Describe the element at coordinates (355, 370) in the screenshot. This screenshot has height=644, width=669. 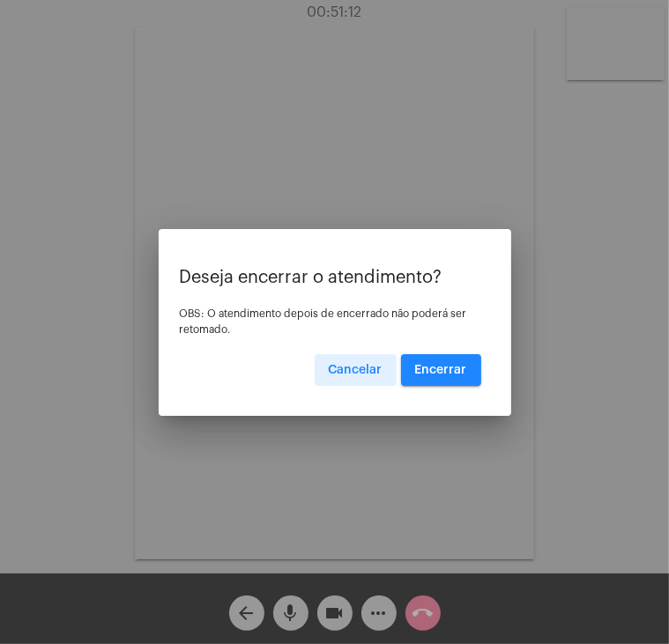
I see `span: Cancelar` at that location.